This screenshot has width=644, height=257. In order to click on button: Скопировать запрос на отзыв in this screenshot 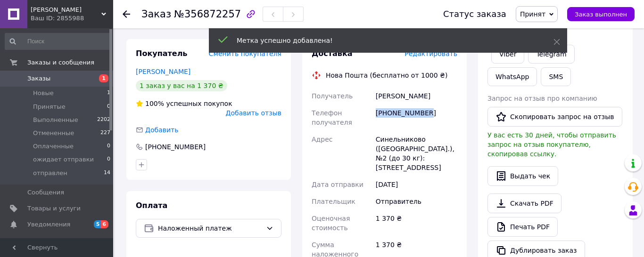, I will do `click(555, 117)`.